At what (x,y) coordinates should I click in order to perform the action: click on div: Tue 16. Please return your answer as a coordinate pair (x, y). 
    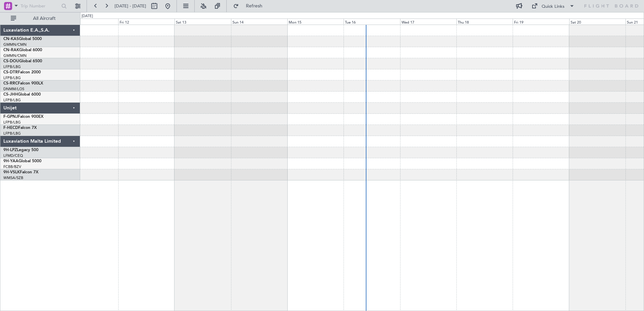
    Looking at the image, I should click on (371, 21).